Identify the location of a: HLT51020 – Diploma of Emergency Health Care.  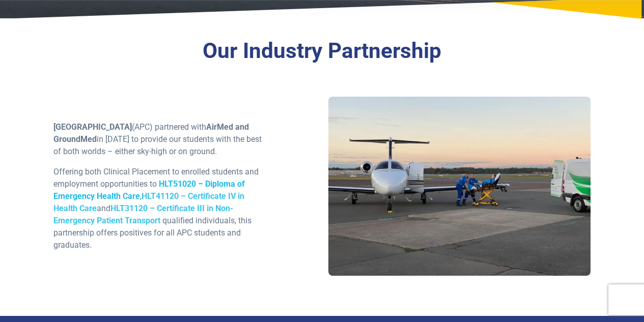
(149, 190).